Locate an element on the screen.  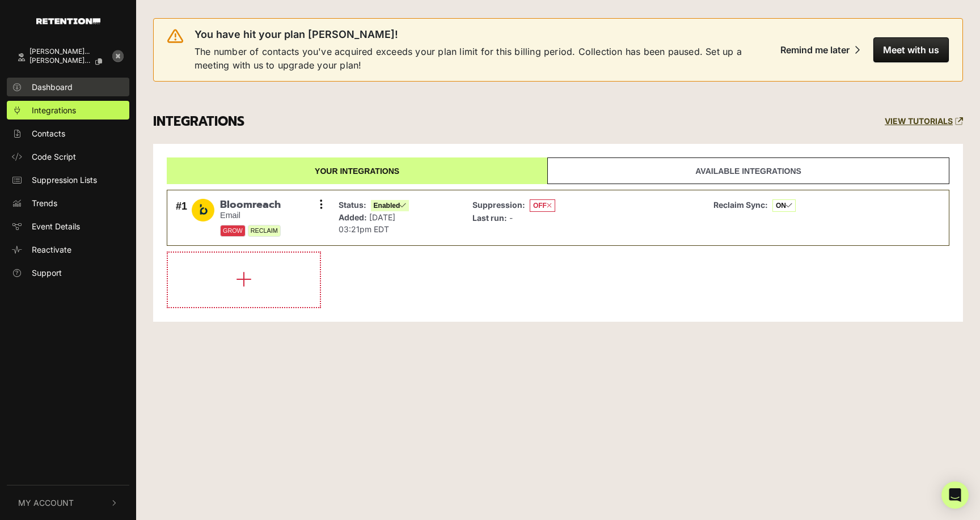
a: Support is located at coordinates (68, 273).